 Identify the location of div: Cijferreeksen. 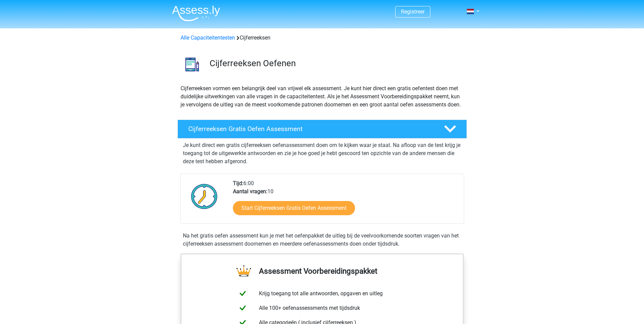
(322, 38).